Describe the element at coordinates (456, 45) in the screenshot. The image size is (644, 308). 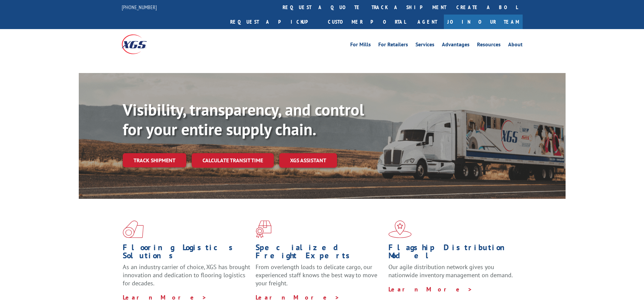
I see `a: Advantages` at that location.